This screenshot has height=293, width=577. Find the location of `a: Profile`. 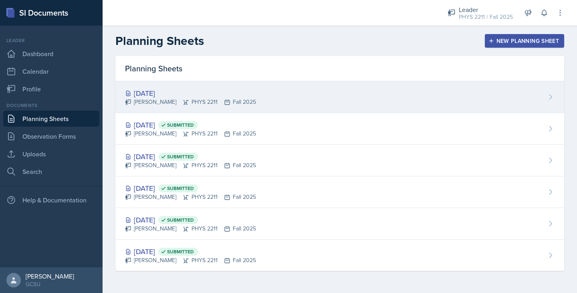

a: Profile is located at coordinates (51, 89).